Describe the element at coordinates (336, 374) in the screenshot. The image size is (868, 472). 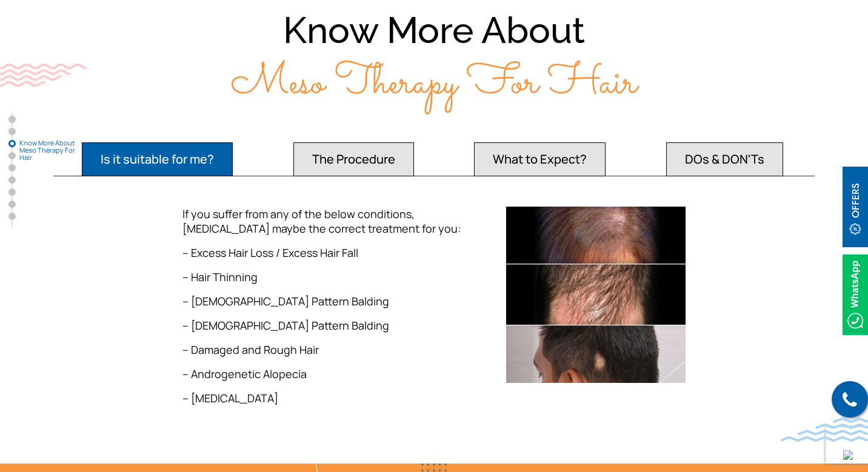
I see `p: – Androgenetic Alopecia` at that location.